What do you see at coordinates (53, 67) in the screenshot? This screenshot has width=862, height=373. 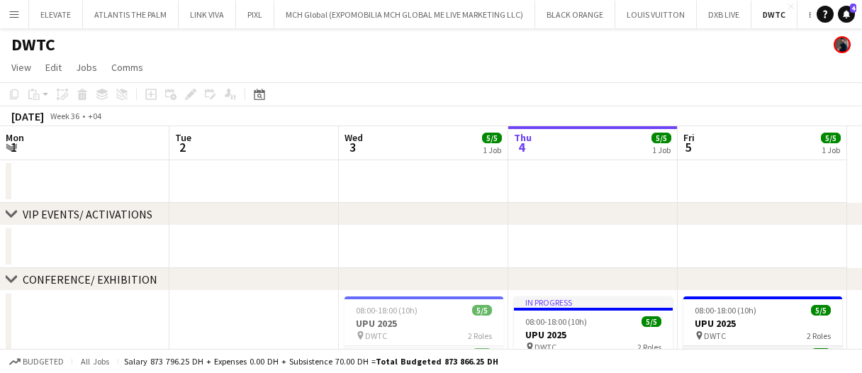 I see `a: Edit` at bounding box center [53, 67].